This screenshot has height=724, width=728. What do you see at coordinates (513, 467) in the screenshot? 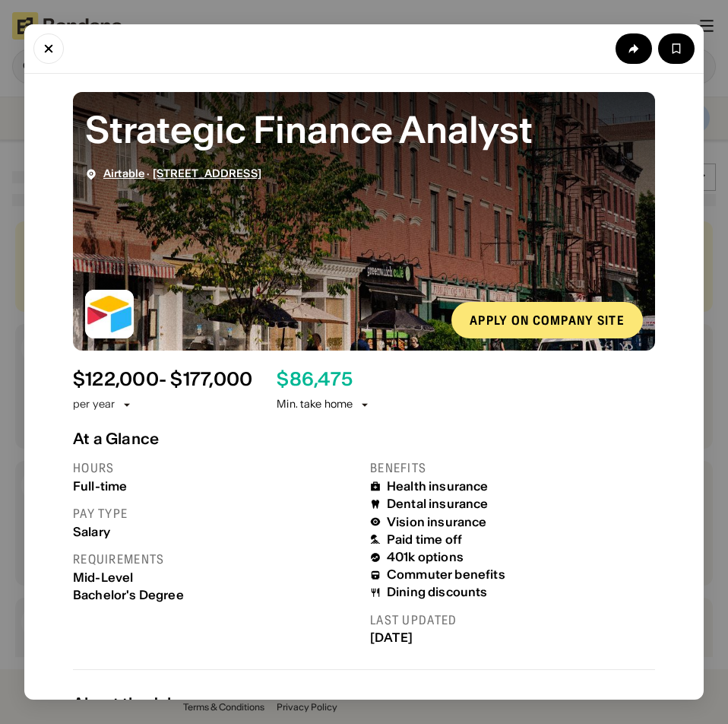
I see `div: Benefits` at bounding box center [513, 467].